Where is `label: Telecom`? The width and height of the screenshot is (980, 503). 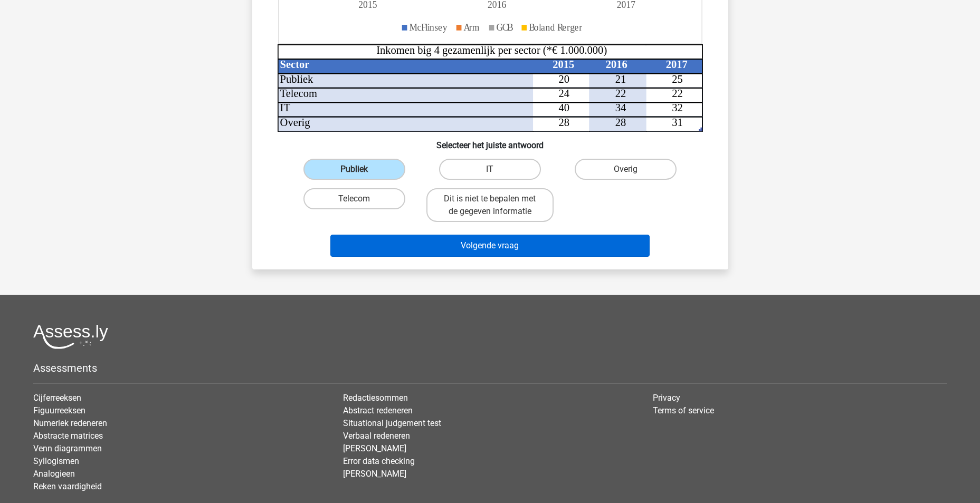
label: Telecom is located at coordinates (354, 199).